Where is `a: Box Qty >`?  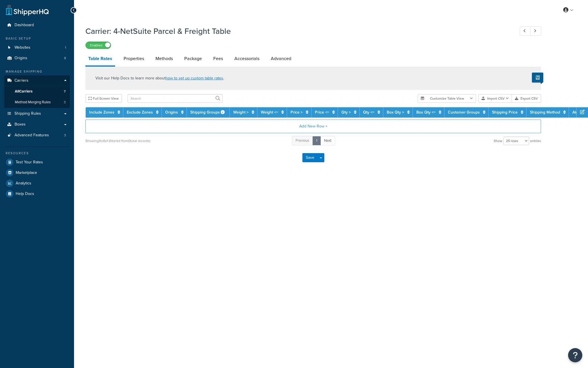 a: Box Qty > is located at coordinates (395, 112).